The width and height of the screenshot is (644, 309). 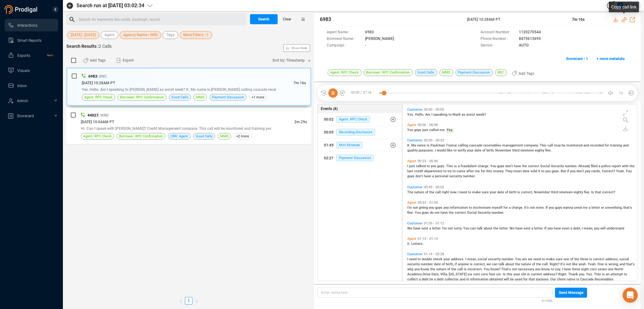 What do you see at coordinates (93, 77) in the screenshot?
I see `span: 6983` at bounding box center [93, 77].